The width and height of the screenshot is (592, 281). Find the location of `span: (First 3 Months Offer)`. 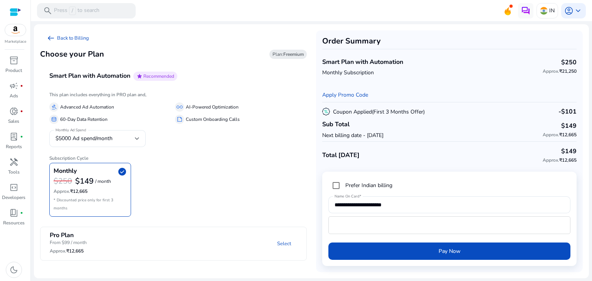

span: (First 3 Months Offer) is located at coordinates (398, 112).